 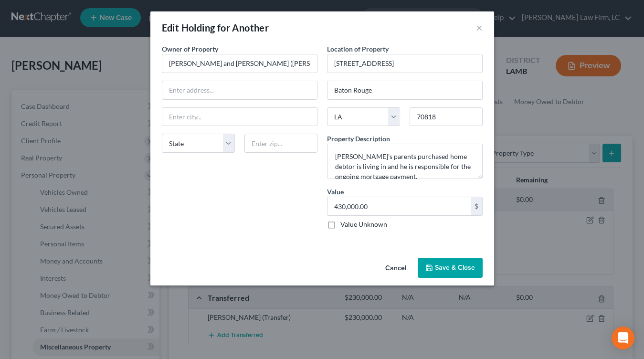 What do you see at coordinates (335, 191) in the screenshot?
I see `label: Value` at bounding box center [335, 191].